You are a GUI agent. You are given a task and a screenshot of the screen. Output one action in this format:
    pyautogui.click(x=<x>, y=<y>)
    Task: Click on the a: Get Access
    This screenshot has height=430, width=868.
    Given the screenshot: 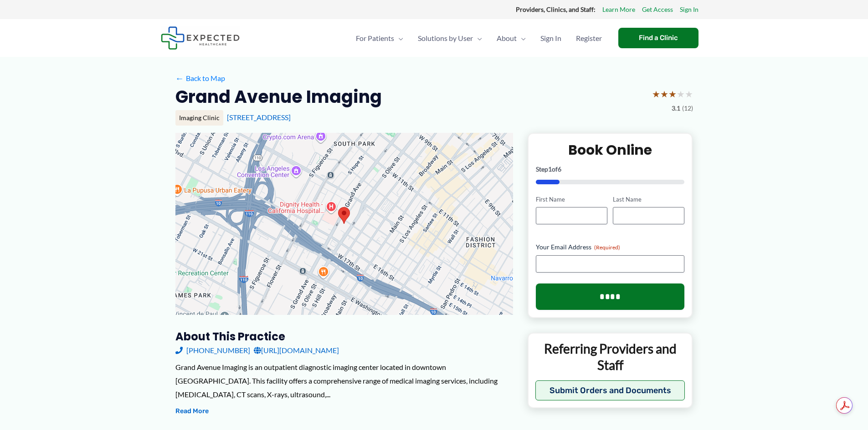 What is the action you would take?
    pyautogui.click(x=657, y=9)
    